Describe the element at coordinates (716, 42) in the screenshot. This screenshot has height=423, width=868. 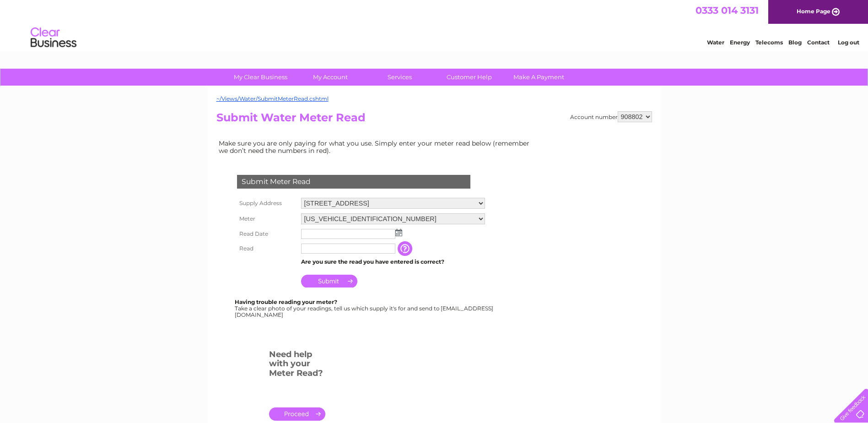
I see `a: Water` at that location.